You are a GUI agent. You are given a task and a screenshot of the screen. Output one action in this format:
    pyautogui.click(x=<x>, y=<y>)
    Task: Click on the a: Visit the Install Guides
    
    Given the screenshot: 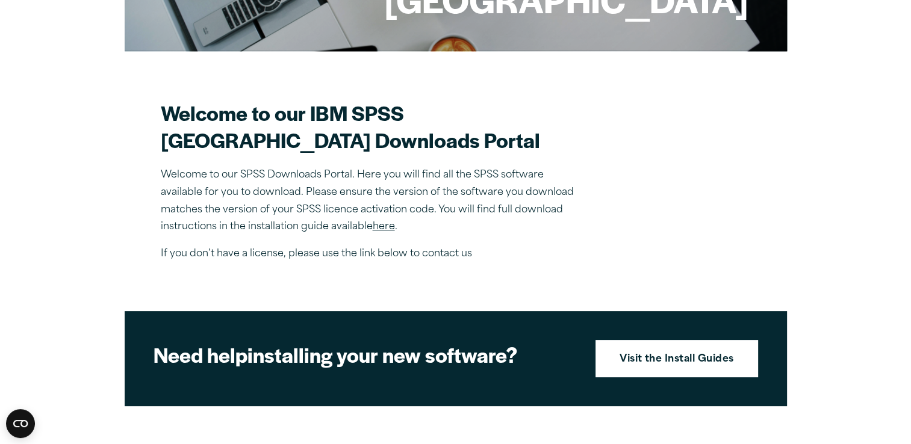 What is the action you would take?
    pyautogui.click(x=677, y=359)
    